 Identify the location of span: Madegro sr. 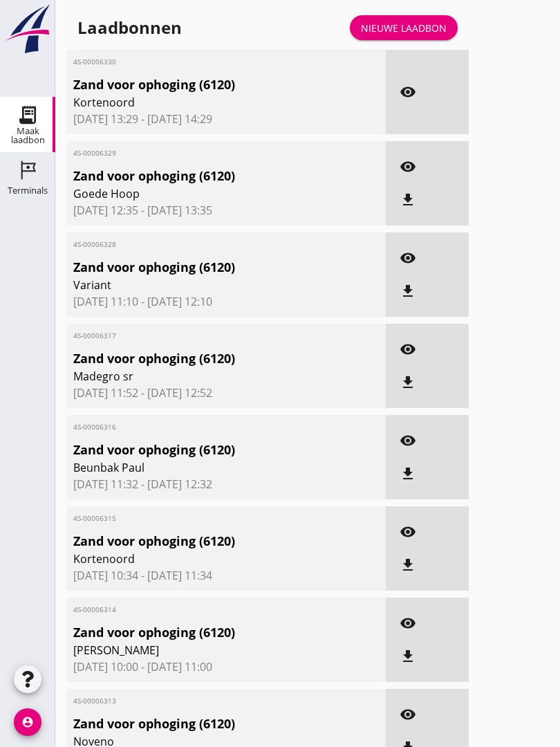
(201, 376).